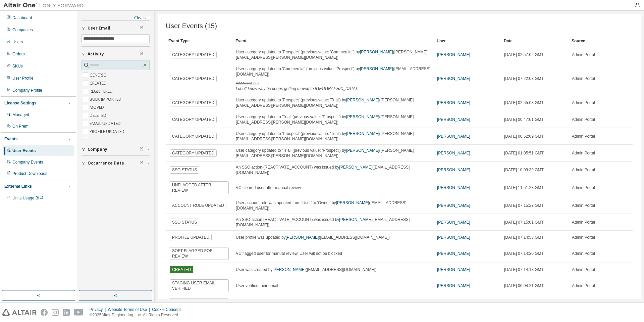 This screenshot has width=644, height=322. What do you see at coordinates (190, 237) in the screenshot?
I see `span: PROFILE UPDATED` at bounding box center [190, 237].